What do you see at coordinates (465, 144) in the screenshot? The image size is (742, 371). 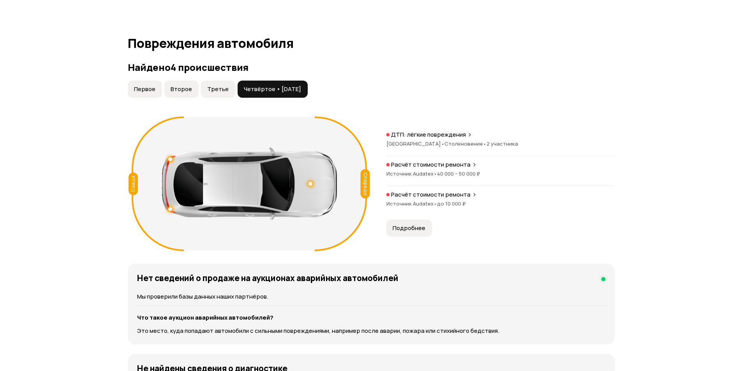 I see `span: Столкновение` at bounding box center [465, 144].